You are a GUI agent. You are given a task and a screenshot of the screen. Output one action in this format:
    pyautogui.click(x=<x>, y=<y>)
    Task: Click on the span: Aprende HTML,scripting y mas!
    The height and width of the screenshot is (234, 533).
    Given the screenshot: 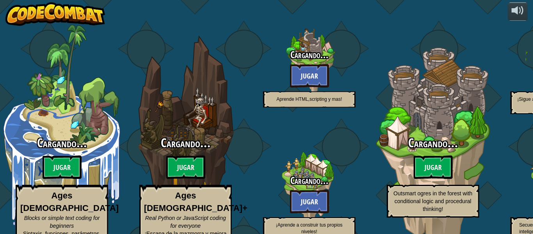 What is the action you would take?
    pyautogui.click(x=309, y=99)
    